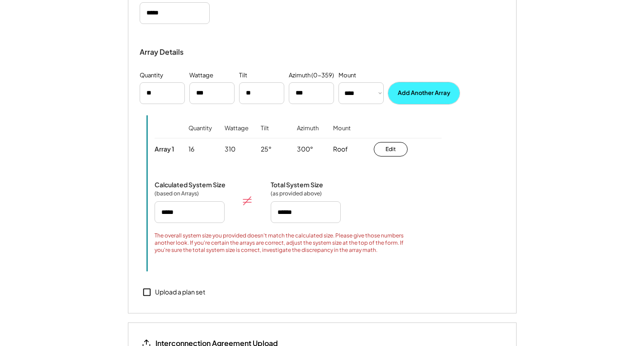 The image size is (644, 346). Describe the element at coordinates (312, 75) in the screenshot. I see `div: Azimuth (0-359)` at that location.